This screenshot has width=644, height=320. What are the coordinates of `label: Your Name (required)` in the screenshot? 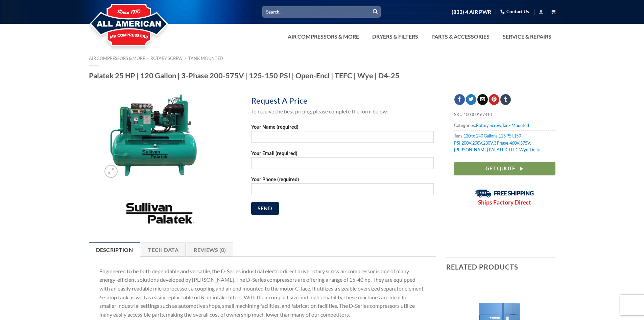 It's located at (342, 135).